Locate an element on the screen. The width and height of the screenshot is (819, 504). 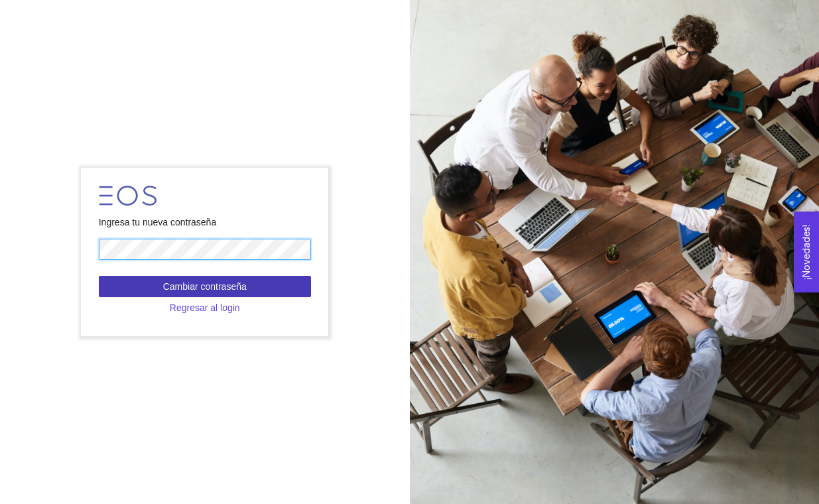
button: Regresar al login is located at coordinates (205, 308).